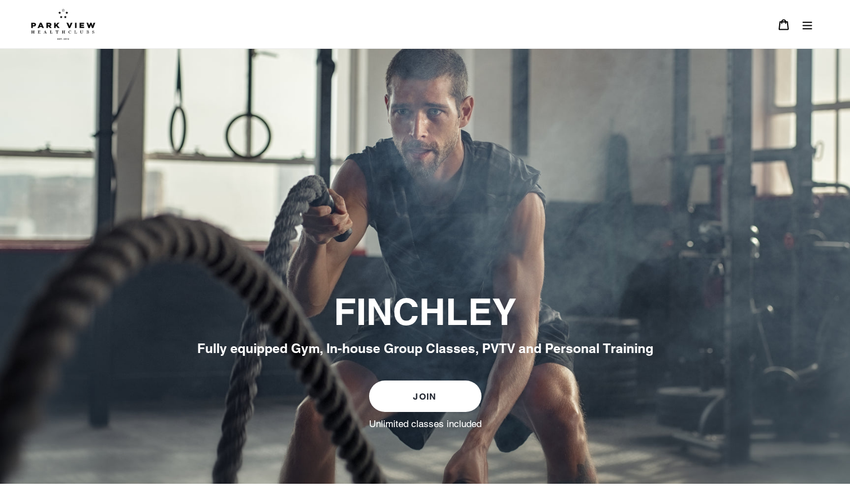  What do you see at coordinates (63, 24) in the screenshot?
I see `img: Park view health clubs is a gym near you.` at bounding box center [63, 24].